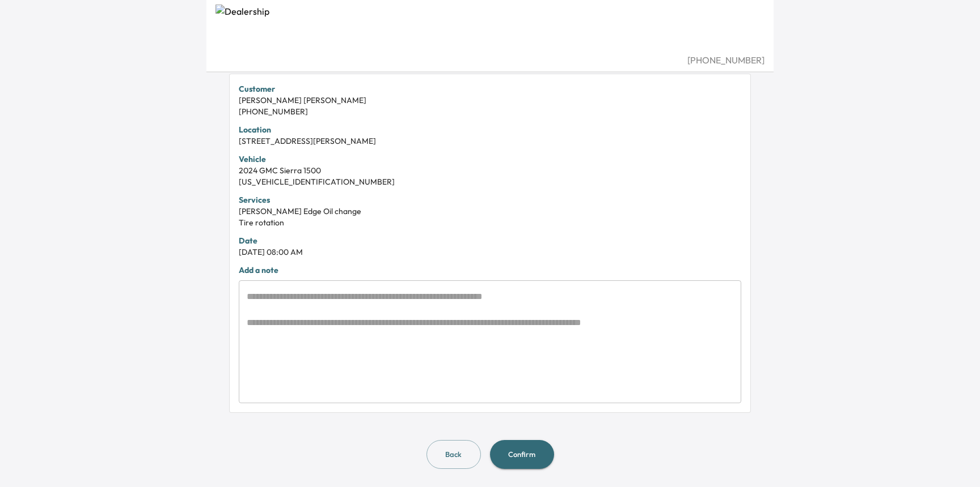 This screenshot has height=487, width=980. What do you see at coordinates (257, 89) in the screenshot?
I see `strong: Customer` at bounding box center [257, 89].